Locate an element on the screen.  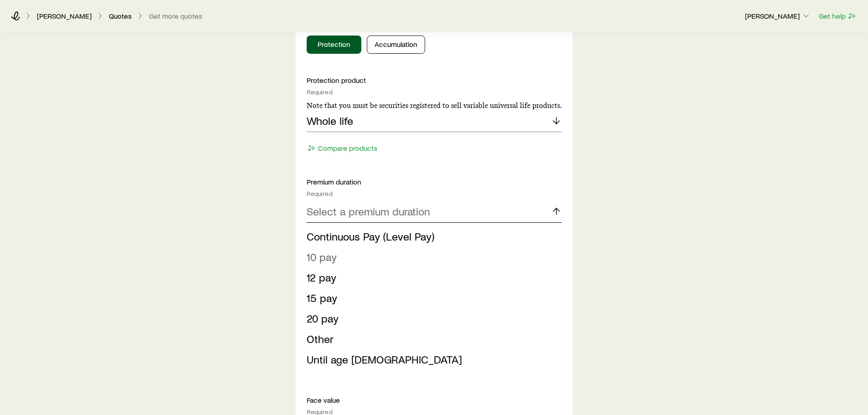
p: Face value is located at coordinates (434, 401).